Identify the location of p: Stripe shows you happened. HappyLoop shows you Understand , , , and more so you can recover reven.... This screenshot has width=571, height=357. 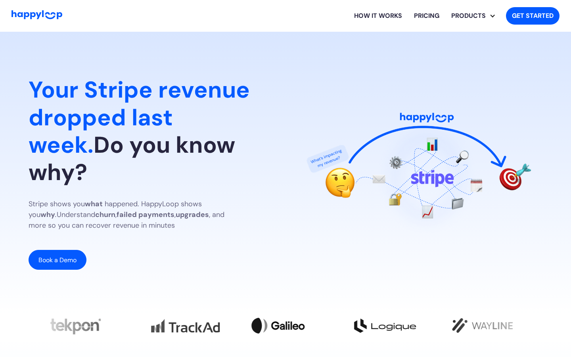
(136, 215).